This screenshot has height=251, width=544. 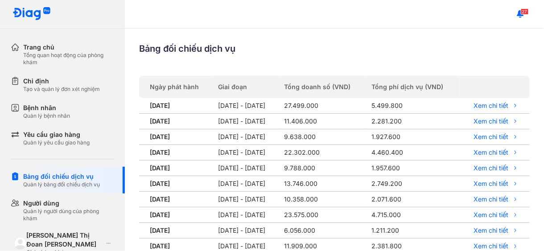 What do you see at coordinates (323, 106) in the screenshot?
I see `td: 27.499.000` at bounding box center [323, 106].